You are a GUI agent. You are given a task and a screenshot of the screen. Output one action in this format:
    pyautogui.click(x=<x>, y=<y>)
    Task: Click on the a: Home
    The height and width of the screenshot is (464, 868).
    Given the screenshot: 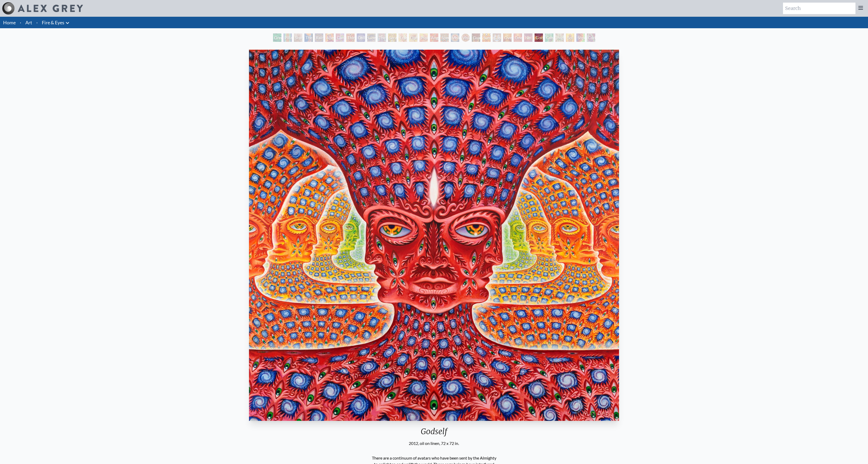 What is the action you would take?
    pyautogui.click(x=10, y=23)
    